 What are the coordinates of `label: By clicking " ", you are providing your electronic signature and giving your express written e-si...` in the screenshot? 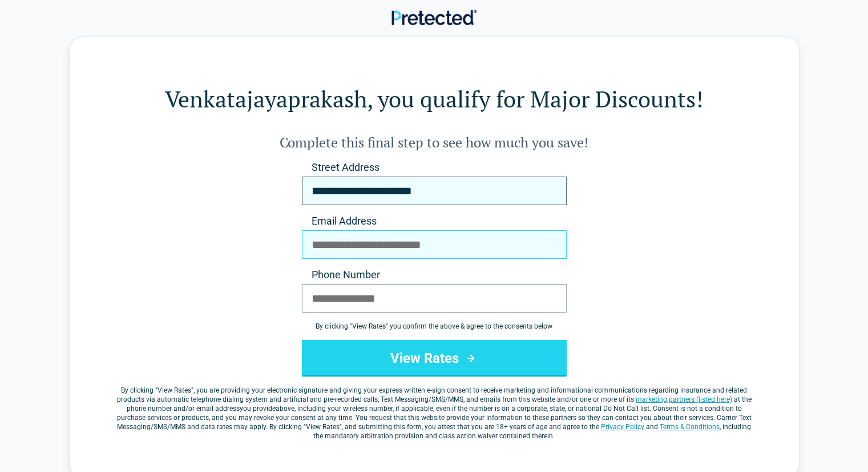 It's located at (434, 413).